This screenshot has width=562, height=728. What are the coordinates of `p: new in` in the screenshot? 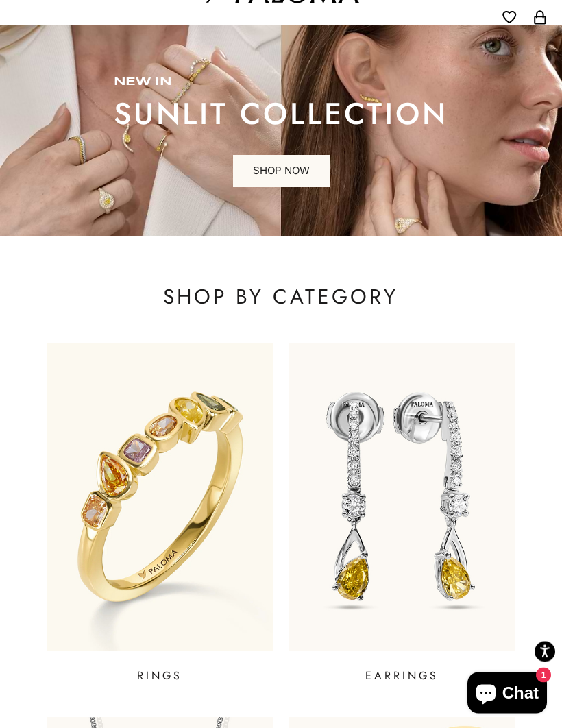 It's located at (281, 83).